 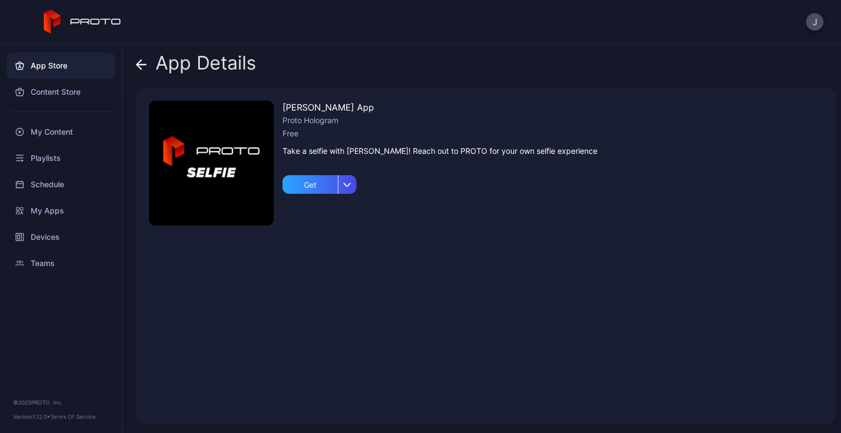 I want to click on div: My Content, so click(x=61, y=132).